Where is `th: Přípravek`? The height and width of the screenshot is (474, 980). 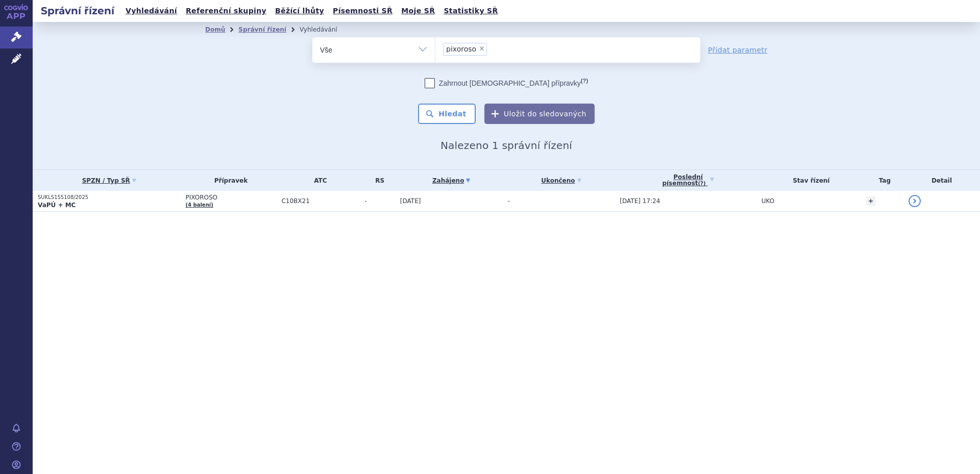
th: Přípravek is located at coordinates (229, 180).